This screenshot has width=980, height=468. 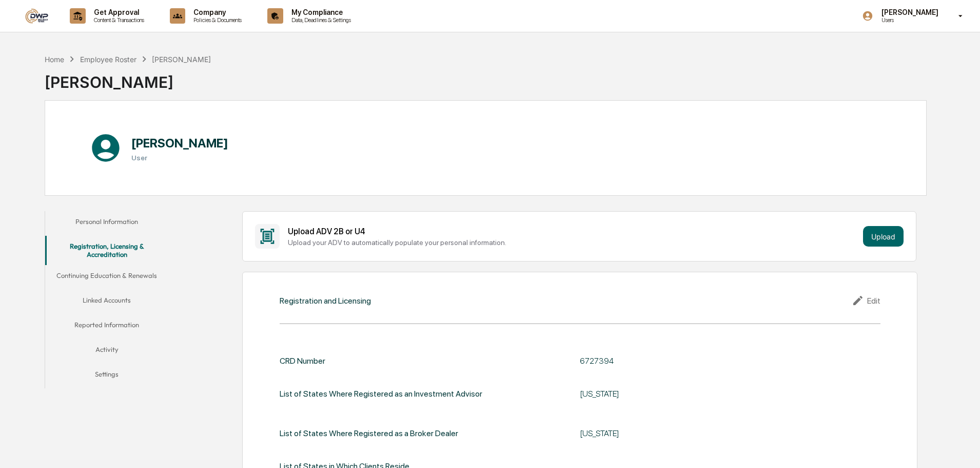 What do you see at coordinates (107, 223) in the screenshot?
I see `button: Personal Information` at bounding box center [107, 223].